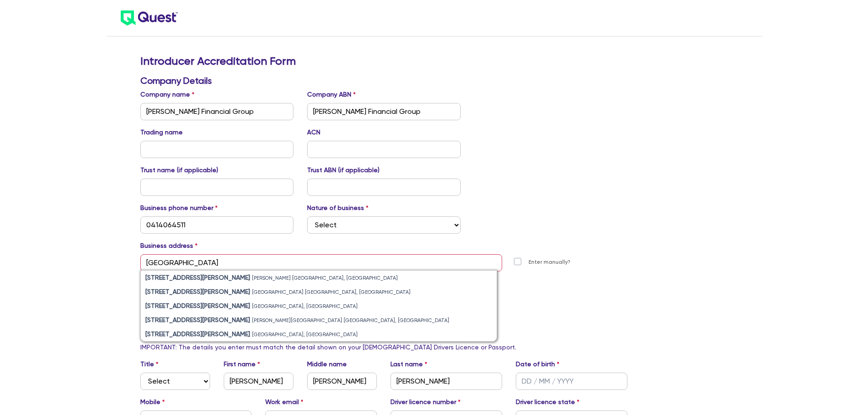 This screenshot has height=415, width=868. What do you see at coordinates (153, 401) in the screenshot?
I see `label: Mobile` at bounding box center [153, 401].